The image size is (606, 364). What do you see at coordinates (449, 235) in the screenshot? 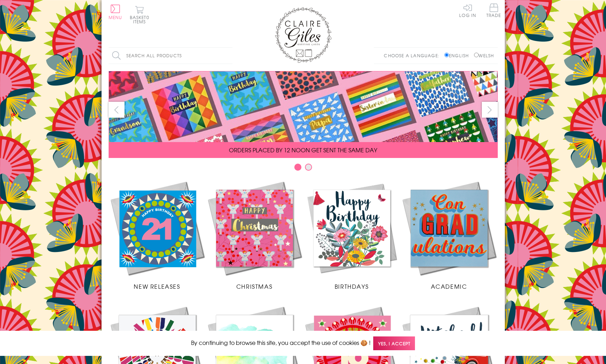
I see `a: Academic` at bounding box center [449, 235].